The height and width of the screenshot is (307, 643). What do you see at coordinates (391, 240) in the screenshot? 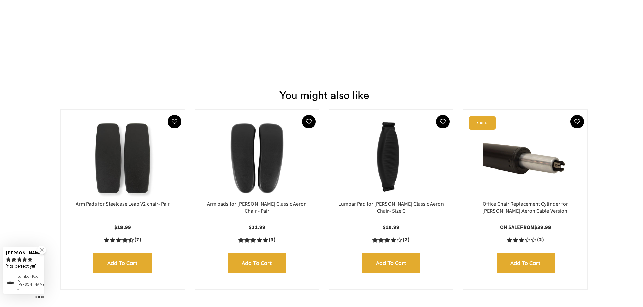
I see `div: 4.0 rating (2 votes)` at bounding box center [391, 240].